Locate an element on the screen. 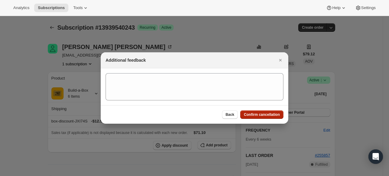  span: Settings is located at coordinates (368, 8).